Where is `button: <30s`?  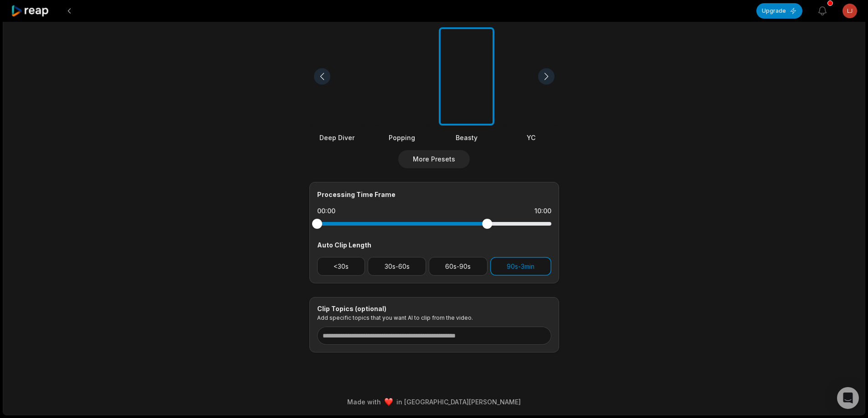
button: <30s is located at coordinates (341, 266).